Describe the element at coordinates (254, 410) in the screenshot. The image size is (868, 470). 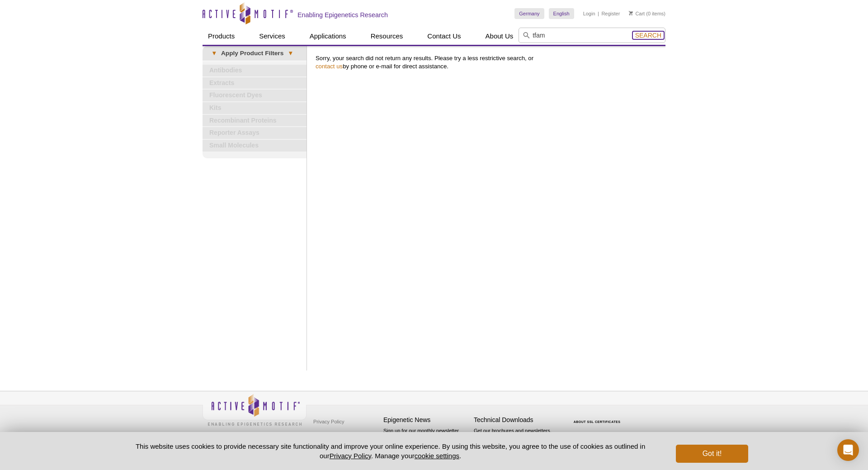
I see `img: Active Motif,` at that location.